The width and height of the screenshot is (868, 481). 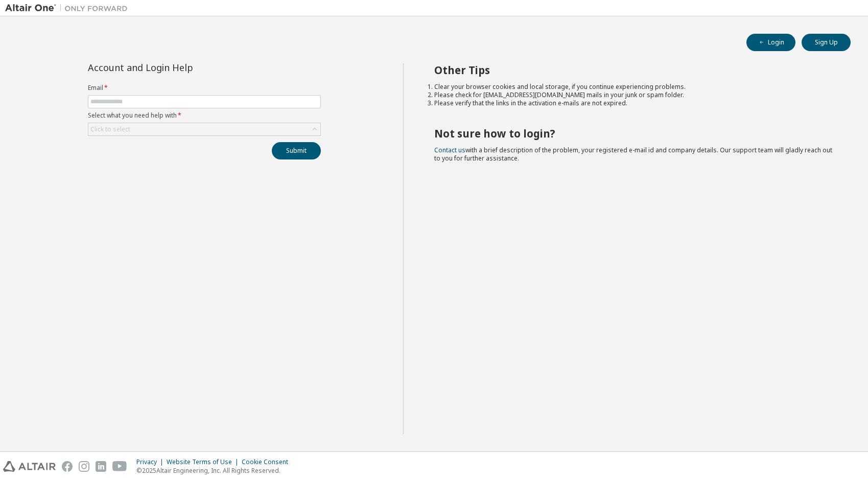 What do you see at coordinates (67, 466) in the screenshot?
I see `img: facebook.svg` at bounding box center [67, 466].